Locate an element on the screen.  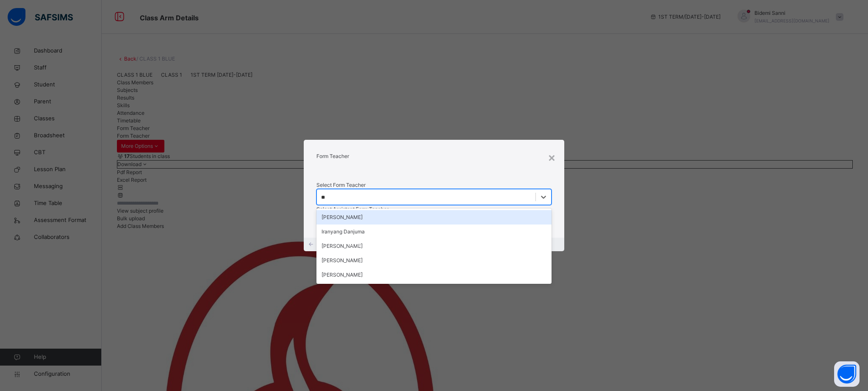
span: Form Teacher is located at coordinates (332, 156).